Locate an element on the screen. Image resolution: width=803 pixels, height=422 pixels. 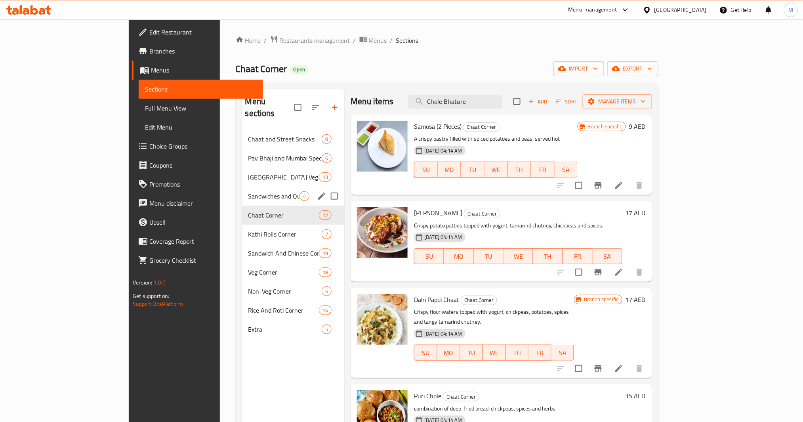
h2: Menu sections is located at coordinates (270, 107).